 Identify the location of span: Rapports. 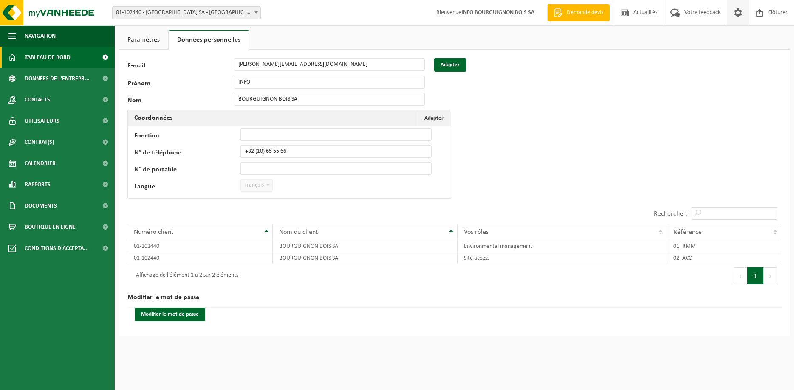
(37, 185).